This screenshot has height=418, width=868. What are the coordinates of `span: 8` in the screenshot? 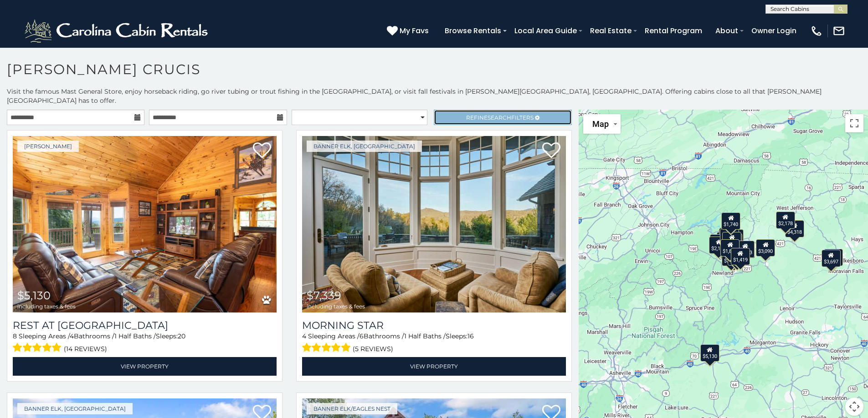 It's located at (15, 336).